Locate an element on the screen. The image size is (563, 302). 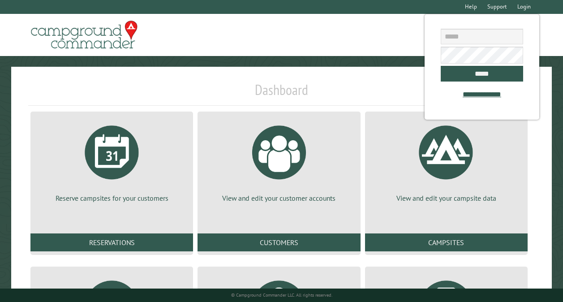
a: Reservations is located at coordinates (112, 242).